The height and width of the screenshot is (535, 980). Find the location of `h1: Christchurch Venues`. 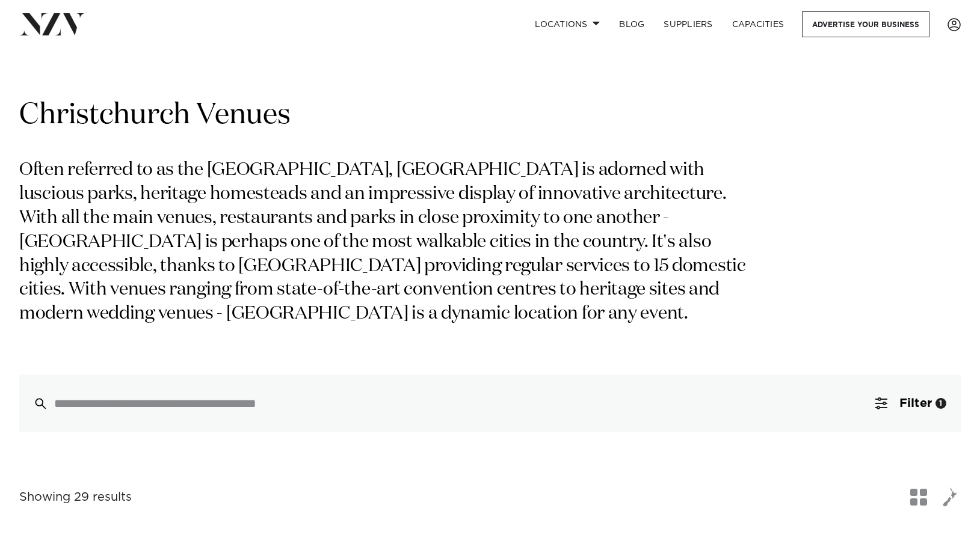

h1: Christchurch Venues is located at coordinates (490, 116).